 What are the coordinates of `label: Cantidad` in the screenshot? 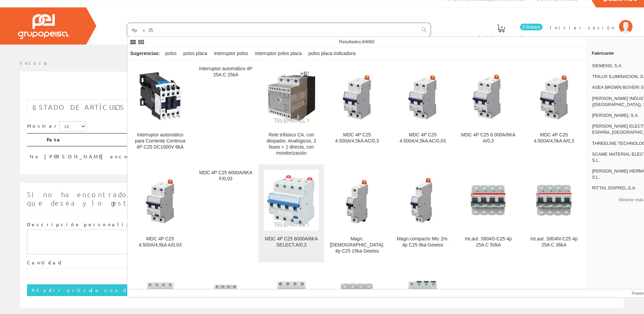 It's located at (45, 263).